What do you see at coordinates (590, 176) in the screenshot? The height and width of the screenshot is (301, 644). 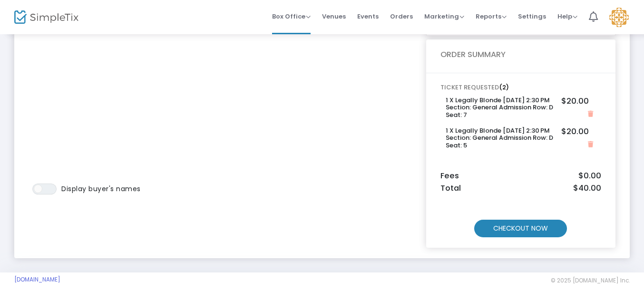 I see `span: $0.00` at bounding box center [590, 176].